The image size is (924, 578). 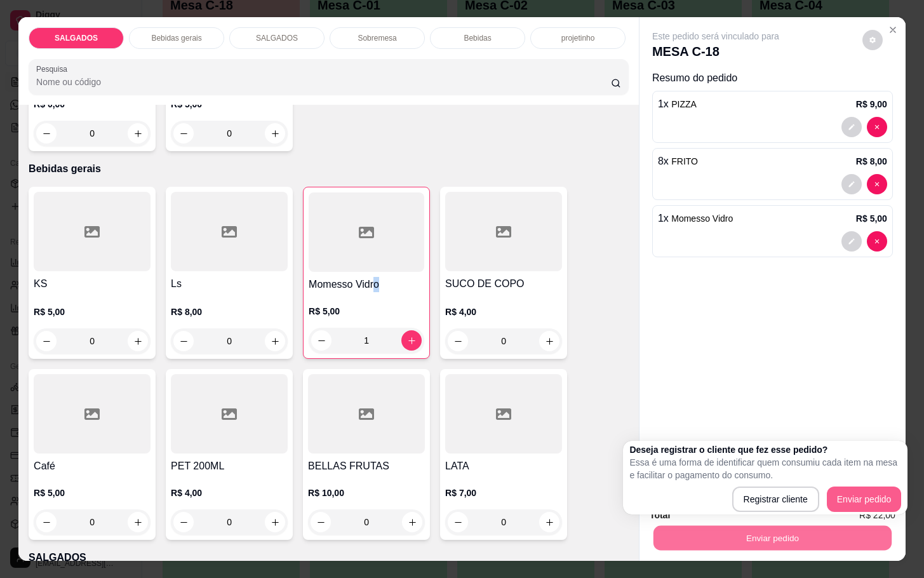 What do you see at coordinates (871, 104) in the screenshot?
I see `p: R$ 9,00` at bounding box center [871, 104].